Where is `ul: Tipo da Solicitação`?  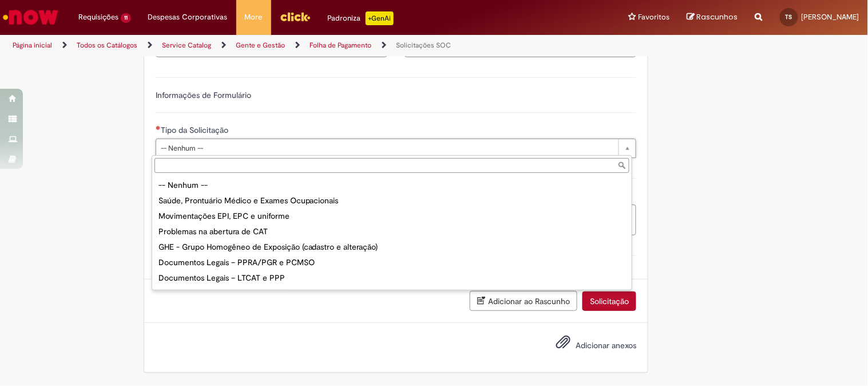 ul: Tipo da Solicitação is located at coordinates (392, 232).